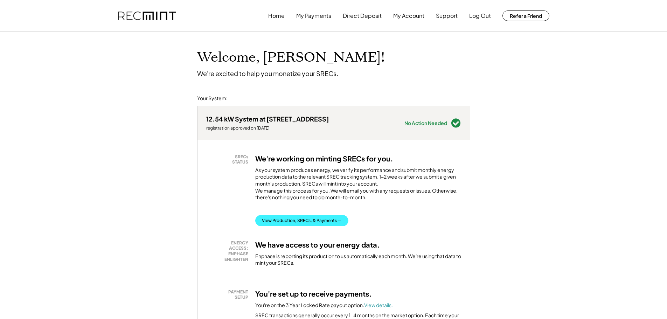 This screenshot has width=667, height=319. What do you see at coordinates (276, 16) in the screenshot?
I see `button: Home` at bounding box center [276, 16].